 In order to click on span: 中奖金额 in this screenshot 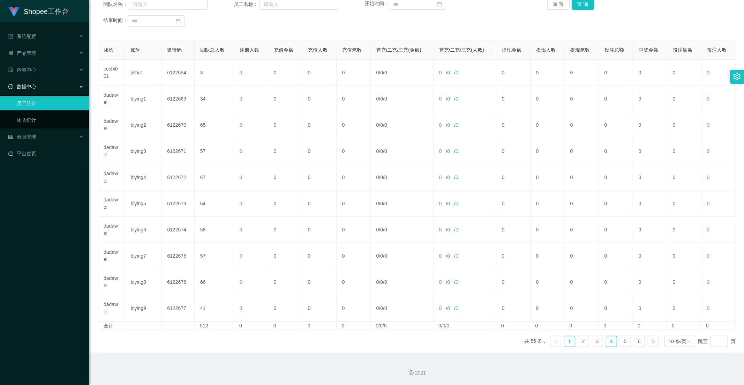, I will do `click(649, 50)`.